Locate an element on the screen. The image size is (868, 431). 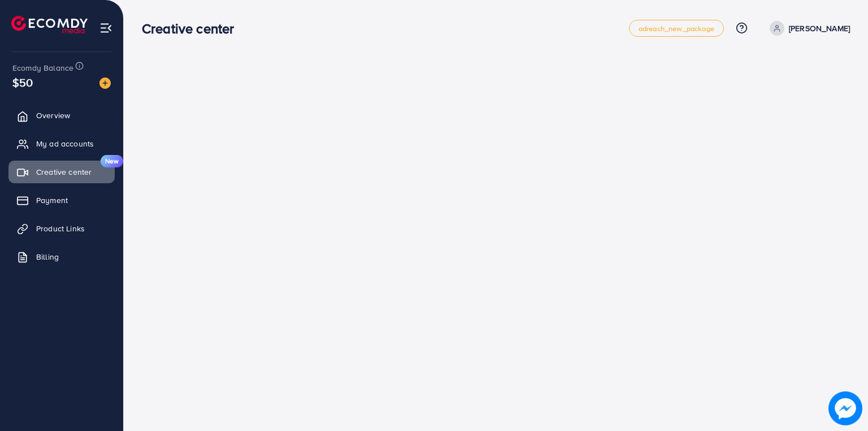
span: New is located at coordinates (112, 161).